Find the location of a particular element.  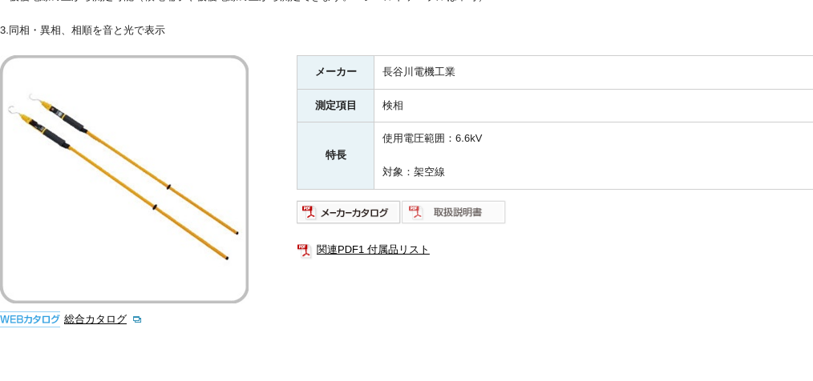

a: 取扱説明書 is located at coordinates (454, 216).